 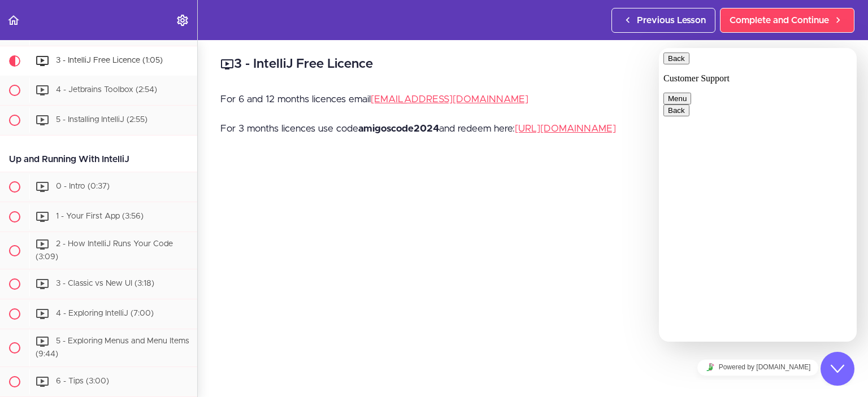 What do you see at coordinates (105, 284) in the screenshot?
I see `span: 3 - Classic vs New UI (3:18)` at bounding box center [105, 284].